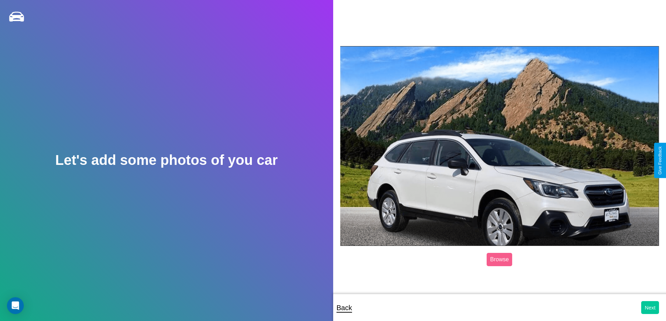 The image size is (666, 321). Describe the element at coordinates (15, 306) in the screenshot. I see `div: Open Intercom Messenger` at that location.